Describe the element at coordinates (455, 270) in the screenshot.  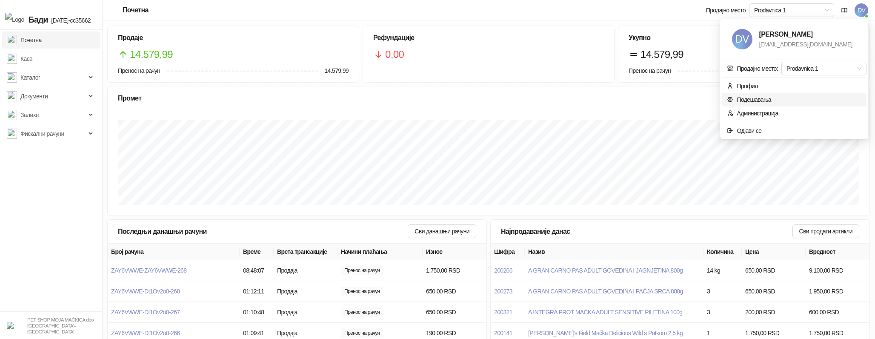
I see `td: 1.750,00 RSD` at that location.